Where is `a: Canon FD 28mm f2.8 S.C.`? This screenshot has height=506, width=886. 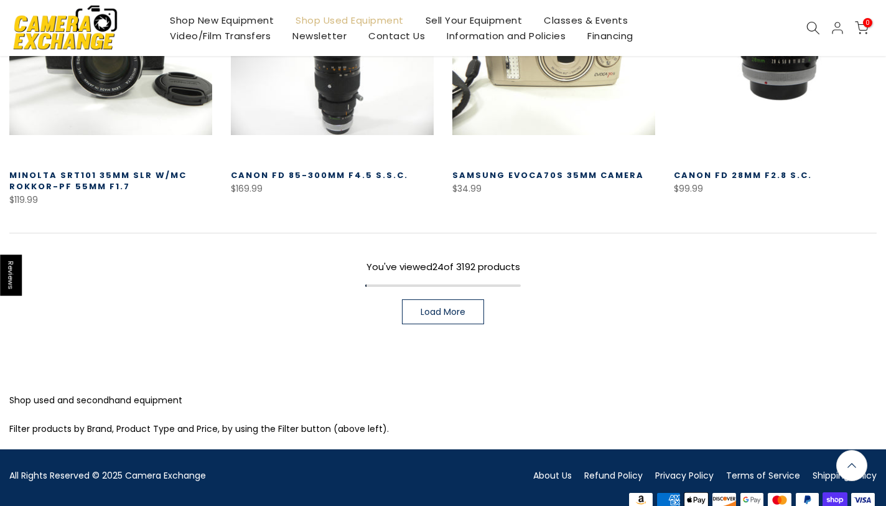
a: Canon FD 28mm f2.8 S.C. is located at coordinates (743, 175).